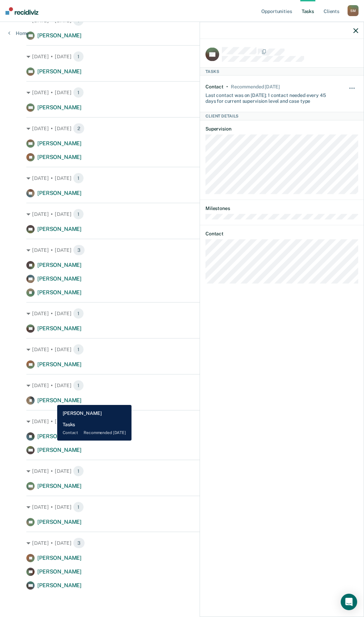  I want to click on dt: Milestones, so click(282, 208).